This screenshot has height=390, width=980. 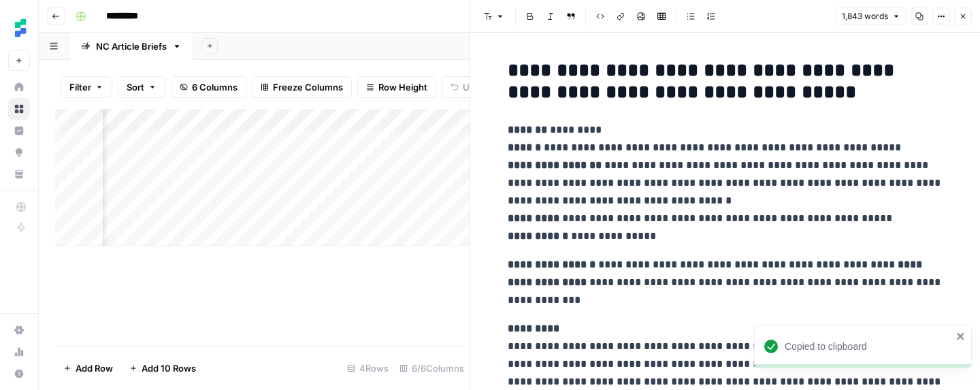 I want to click on span: Undo, so click(x=475, y=87).